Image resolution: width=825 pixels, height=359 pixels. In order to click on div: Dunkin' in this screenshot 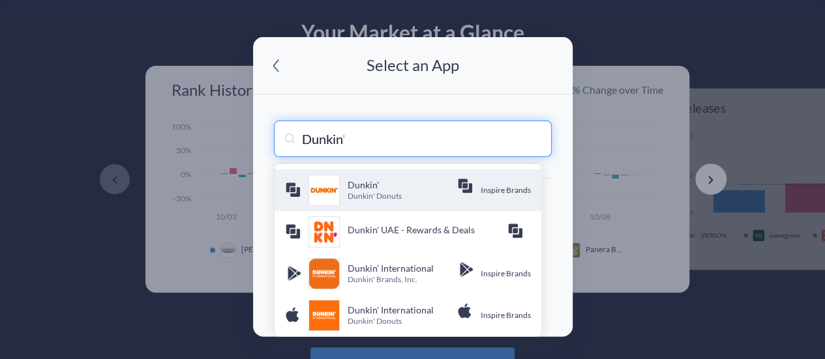, I will do `click(324, 190)`.